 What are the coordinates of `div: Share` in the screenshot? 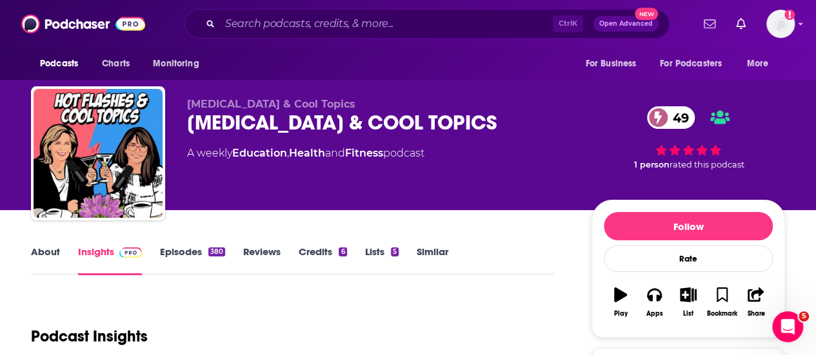 It's located at (755, 314).